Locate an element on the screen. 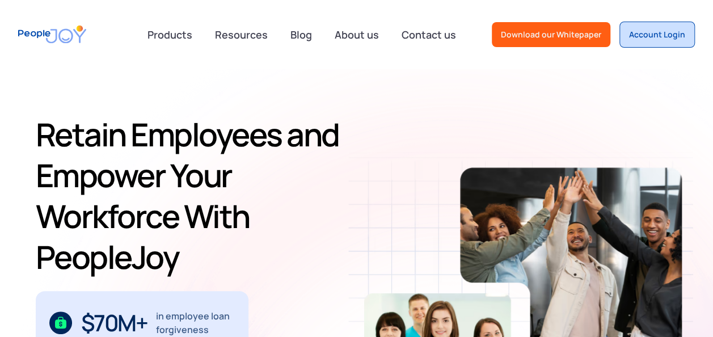 This screenshot has width=713, height=337. div: in employee loan forgiveness is located at coordinates (195, 323).